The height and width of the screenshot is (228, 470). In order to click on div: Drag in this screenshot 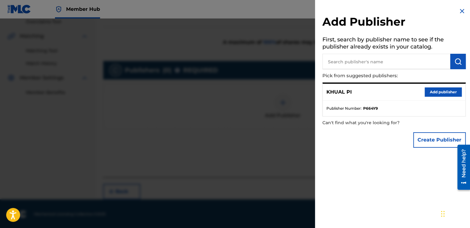, I will do `click(443, 214)`.